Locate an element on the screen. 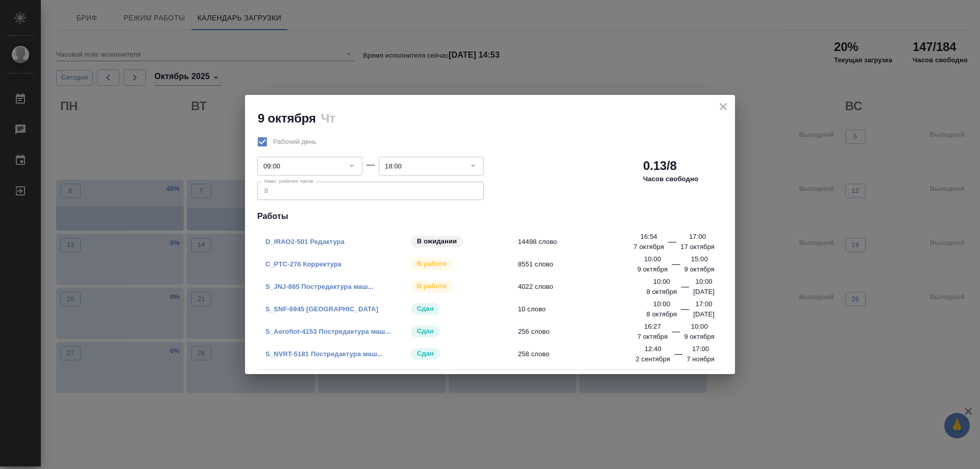 The width and height of the screenshot is (980, 469). a: C_PTC-276 Корректура is located at coordinates (303, 264).